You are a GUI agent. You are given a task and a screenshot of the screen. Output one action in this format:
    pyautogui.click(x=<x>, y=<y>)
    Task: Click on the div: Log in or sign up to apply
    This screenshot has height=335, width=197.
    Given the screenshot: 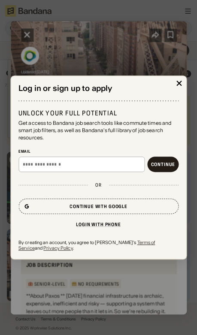 What is the action you would take?
    pyautogui.click(x=98, y=88)
    